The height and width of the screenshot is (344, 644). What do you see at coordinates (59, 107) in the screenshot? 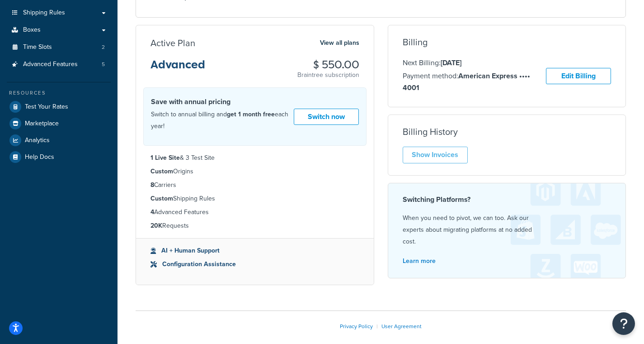
I see `a: Test Your Rates` at bounding box center [59, 107].